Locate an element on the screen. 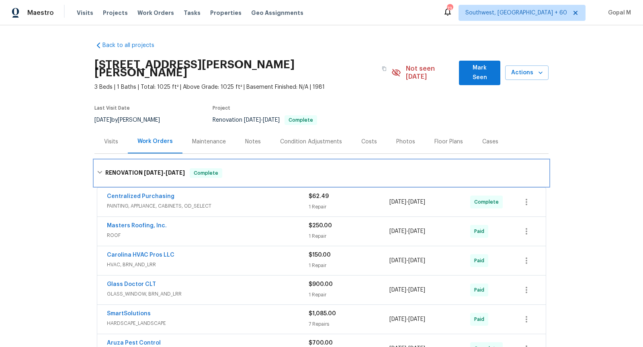  div: Photos is located at coordinates (406, 142).